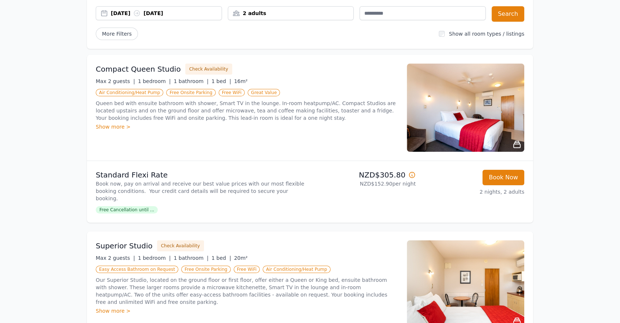 This screenshot has width=620, height=323. I want to click on button: Book Now, so click(504, 177).